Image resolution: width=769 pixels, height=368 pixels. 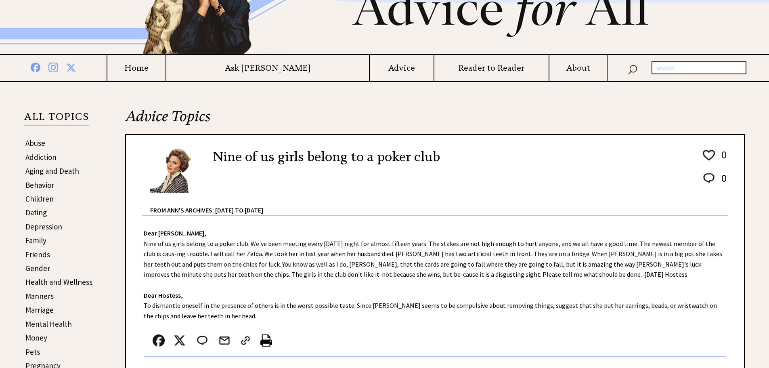 What do you see at coordinates (53, 67) in the screenshot?
I see `img: instagram%20blue.png` at bounding box center [53, 67].